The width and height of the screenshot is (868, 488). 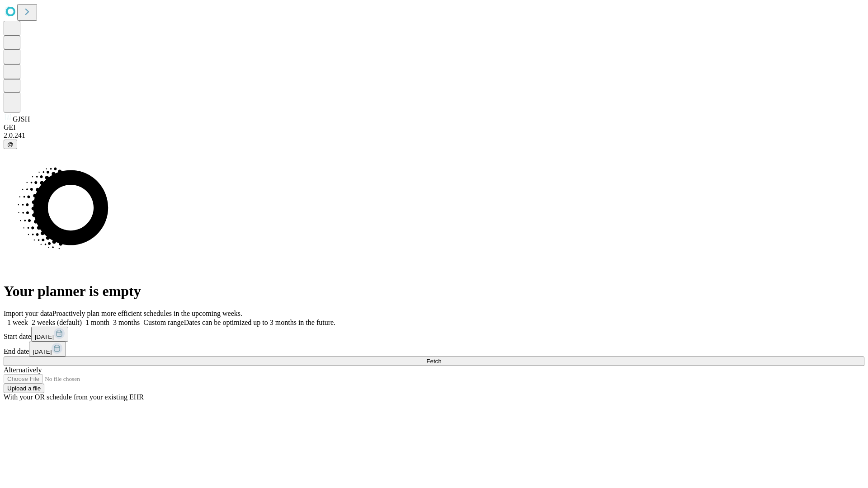 I want to click on span: Proactively plan more efficient schedules in the upcoming weeks., so click(x=147, y=313).